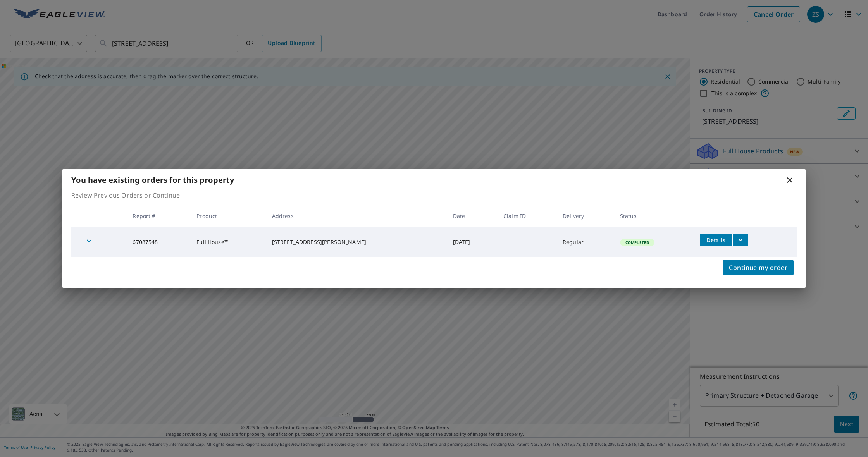 The image size is (868, 457). Describe the element at coordinates (637, 243) in the screenshot. I see `span: Completed` at that location.